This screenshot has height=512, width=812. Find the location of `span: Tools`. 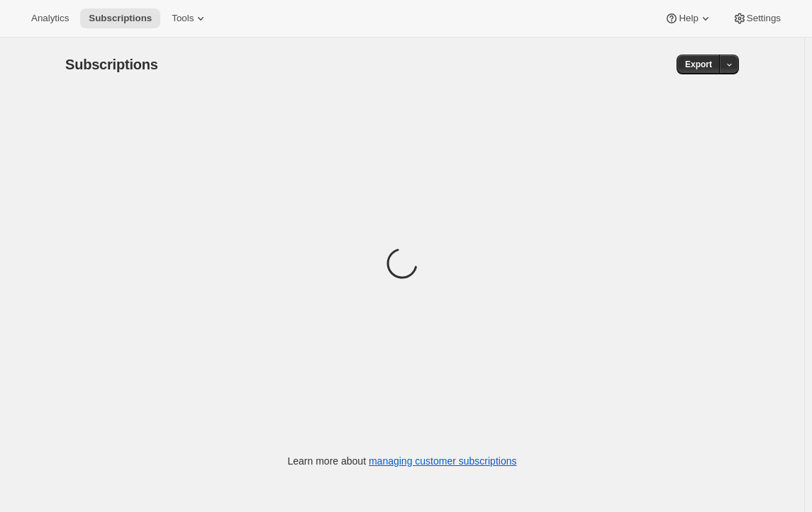

span: Tools is located at coordinates (182, 18).